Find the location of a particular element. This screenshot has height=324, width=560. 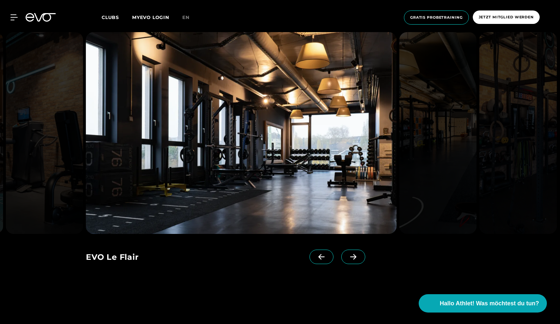

span: en is located at coordinates (186, 17).